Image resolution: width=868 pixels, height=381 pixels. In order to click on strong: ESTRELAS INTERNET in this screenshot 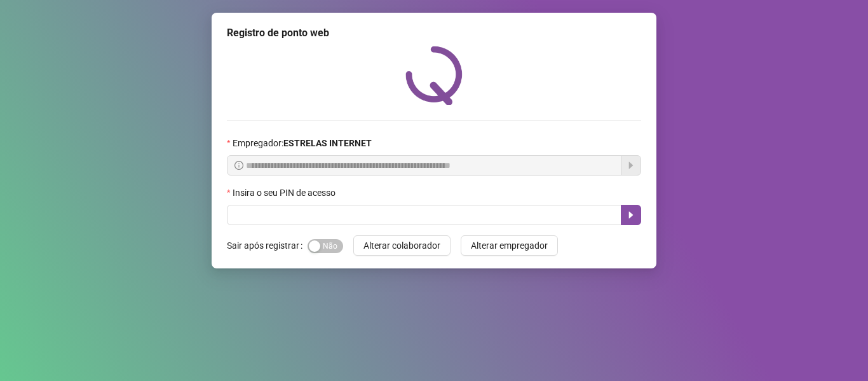, I will do `click(327, 143)`.